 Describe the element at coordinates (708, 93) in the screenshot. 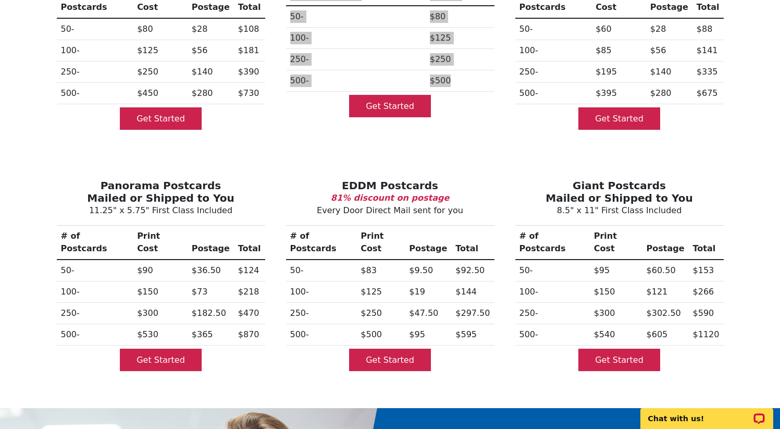

I see `td: $675` at that location.